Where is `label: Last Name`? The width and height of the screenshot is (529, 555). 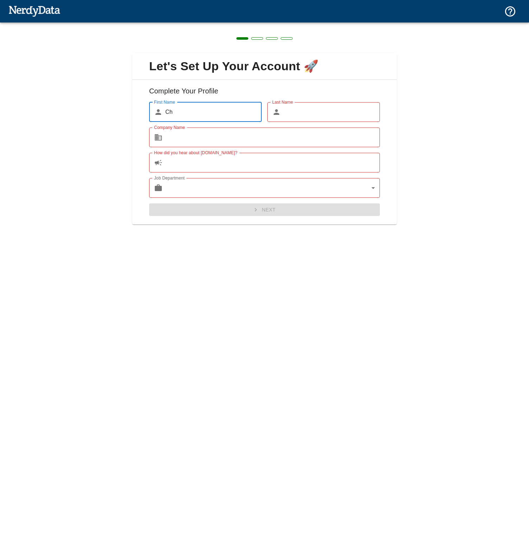 label: Last Name is located at coordinates (282, 102).